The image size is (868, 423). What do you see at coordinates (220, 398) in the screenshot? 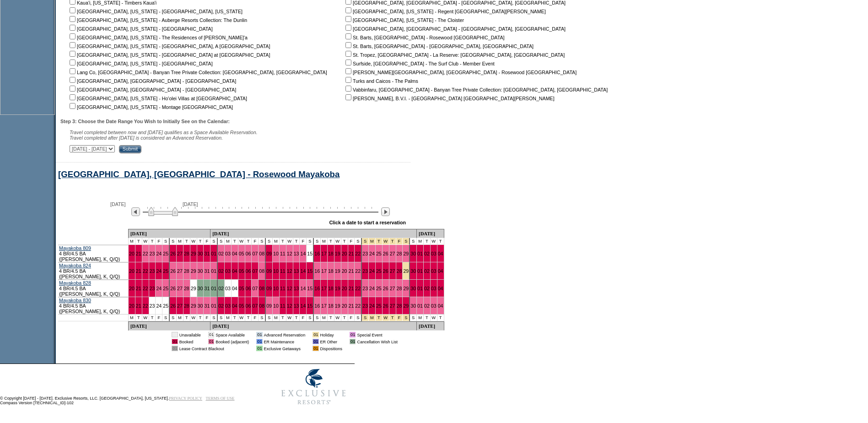
I see `a: TERMS OF USE` at bounding box center [220, 398].